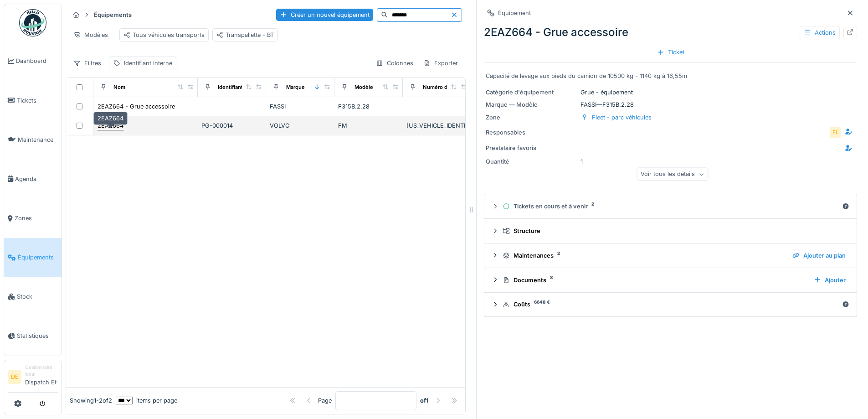 The image size is (868, 419). I want to click on span: Tickets, so click(37, 100).